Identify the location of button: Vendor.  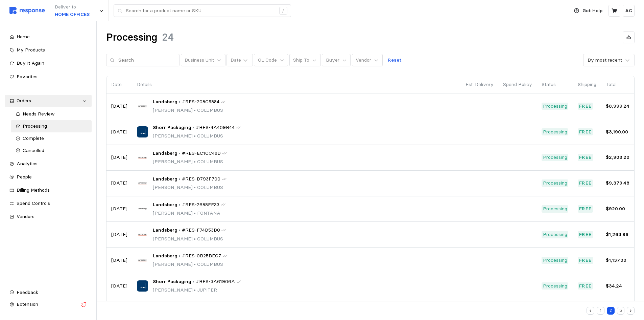
(367, 60).